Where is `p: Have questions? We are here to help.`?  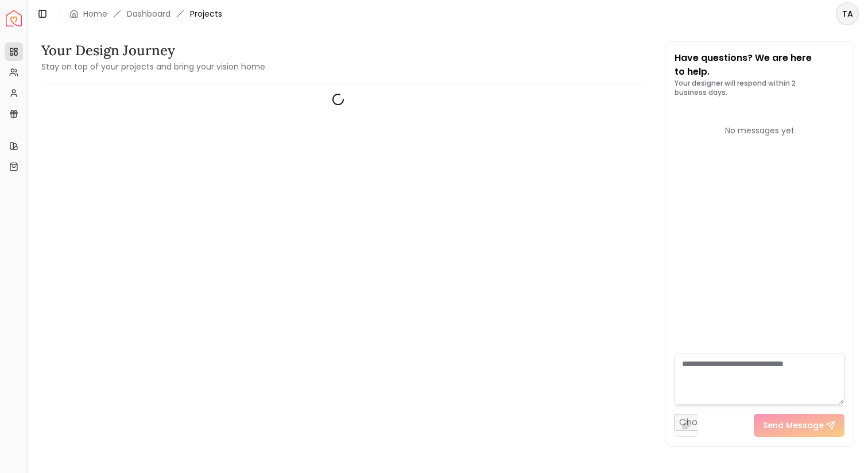 p: Have questions? We are here to help. is located at coordinates (760, 65).